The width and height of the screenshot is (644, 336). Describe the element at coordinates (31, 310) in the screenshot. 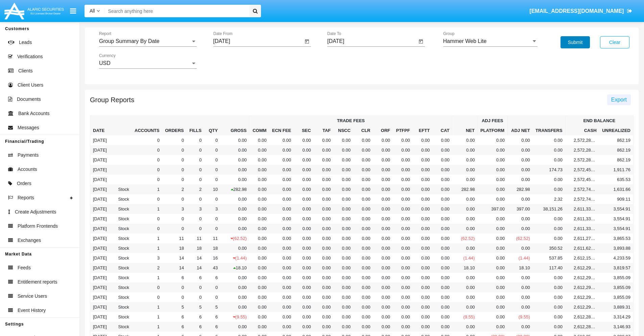

I see `span: Event History` at that location.